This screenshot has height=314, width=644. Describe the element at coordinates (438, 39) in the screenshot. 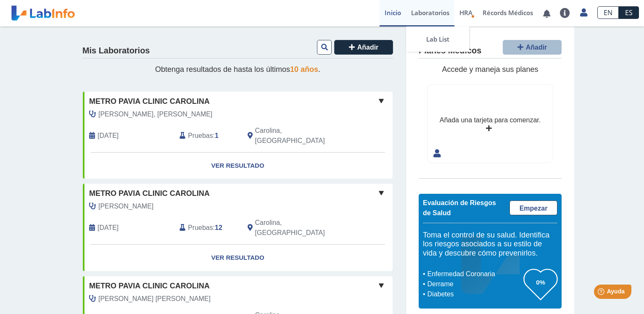

I see `a: Lab List` at that location.